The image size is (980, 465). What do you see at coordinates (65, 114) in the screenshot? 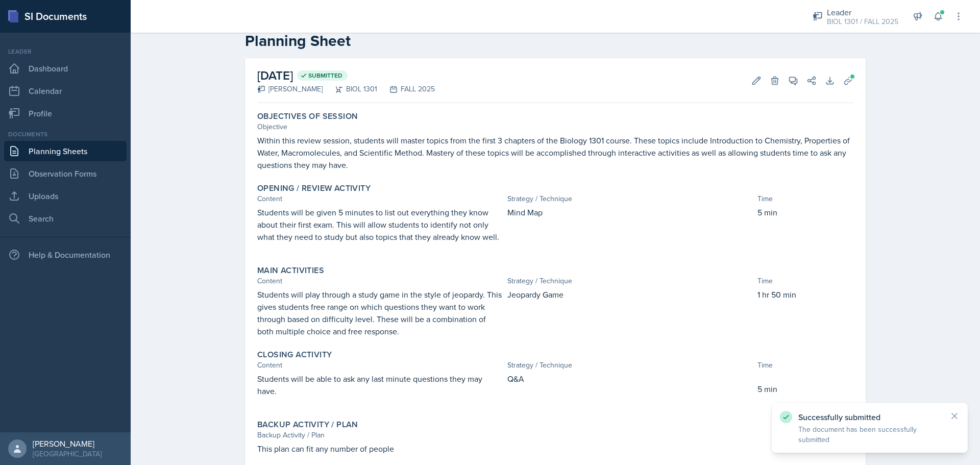
I see `a: Profile` at bounding box center [65, 114].